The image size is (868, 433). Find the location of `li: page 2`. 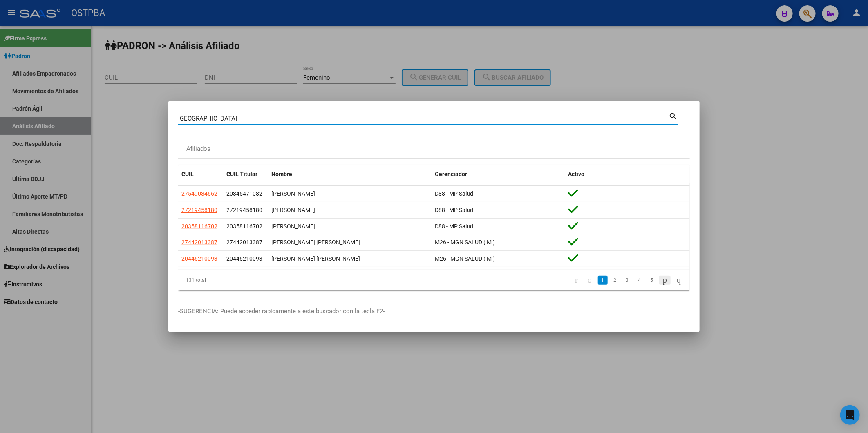

li: page 2 is located at coordinates (615, 280).